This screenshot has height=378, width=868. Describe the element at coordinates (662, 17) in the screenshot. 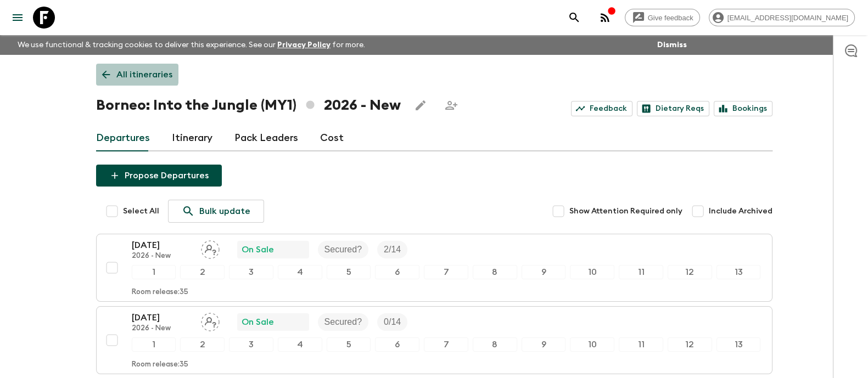

I see `a: Give feedback` at that location.